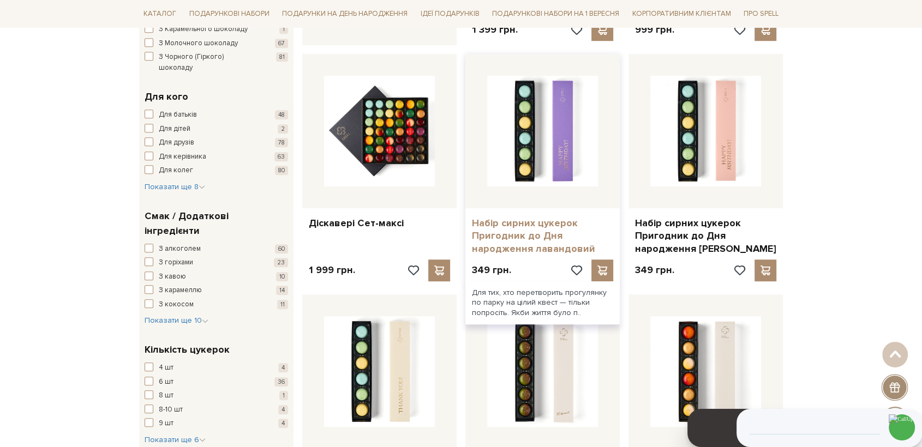 The height and width of the screenshot is (447, 922). Describe the element at coordinates (216, 396) in the screenshot. I see `button: 8 шт 1` at that location.